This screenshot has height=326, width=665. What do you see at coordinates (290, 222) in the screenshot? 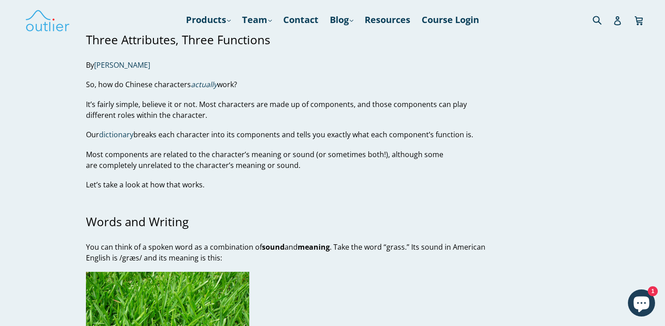
I see `h3: Words and Writing` at bounding box center [290, 222].